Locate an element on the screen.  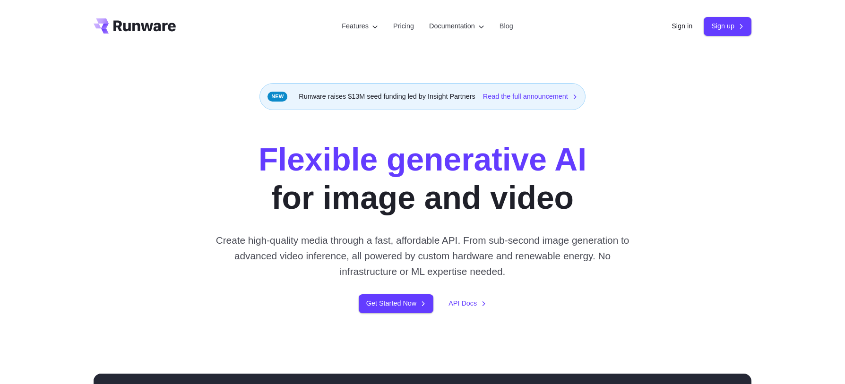
a: Sign in is located at coordinates (682, 26).